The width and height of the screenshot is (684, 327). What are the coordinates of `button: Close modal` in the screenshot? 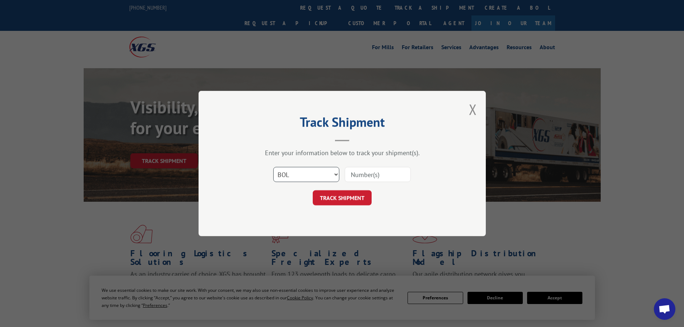 It's located at (473, 109).